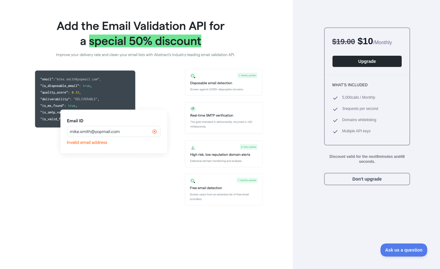 The width and height of the screenshot is (440, 269). Describe the element at coordinates (367, 61) in the screenshot. I see `button: Upgrade` at that location.